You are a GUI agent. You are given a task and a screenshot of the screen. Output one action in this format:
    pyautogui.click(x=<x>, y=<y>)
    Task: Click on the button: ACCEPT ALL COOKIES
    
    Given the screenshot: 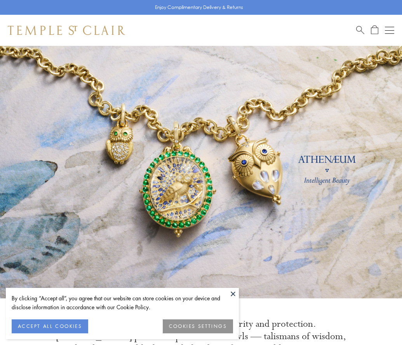 What is the action you would take?
    pyautogui.click(x=50, y=326)
    